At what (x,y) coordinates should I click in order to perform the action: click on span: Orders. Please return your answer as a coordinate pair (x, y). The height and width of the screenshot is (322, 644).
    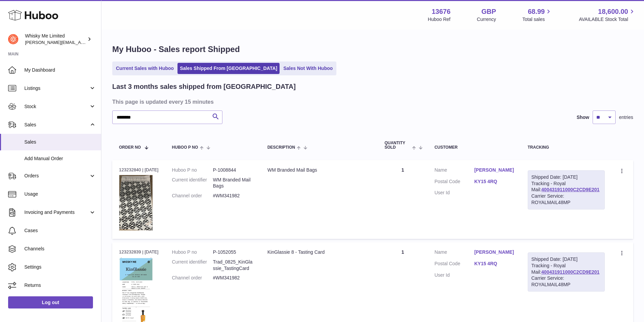
    Looking at the image, I should click on (56, 176).